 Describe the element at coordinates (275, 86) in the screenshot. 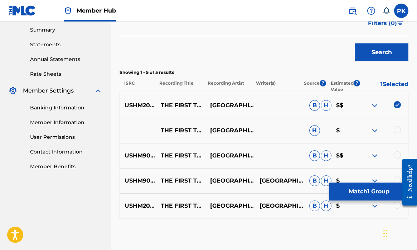

I see `p: Writer(s)` at that location.